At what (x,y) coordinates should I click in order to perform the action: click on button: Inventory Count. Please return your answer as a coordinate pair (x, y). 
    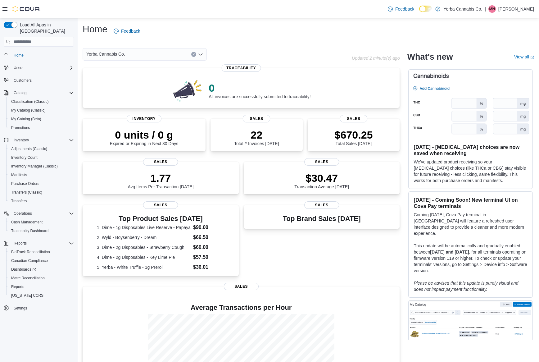
    Looking at the image, I should click on (41, 157).